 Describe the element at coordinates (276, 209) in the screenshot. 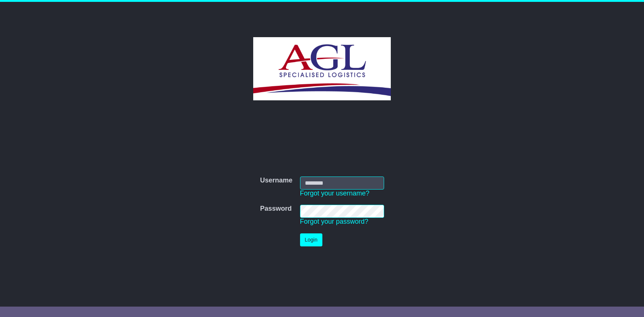

I see `label: Password` at that location.